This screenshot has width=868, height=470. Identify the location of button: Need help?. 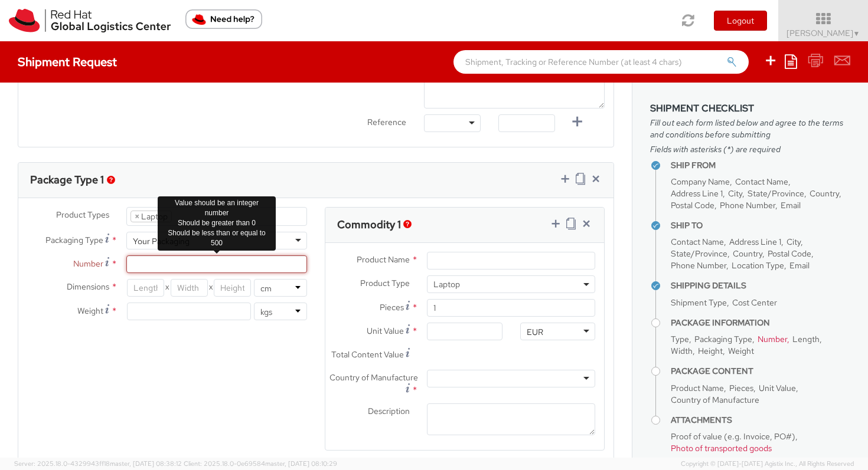
(224, 19).